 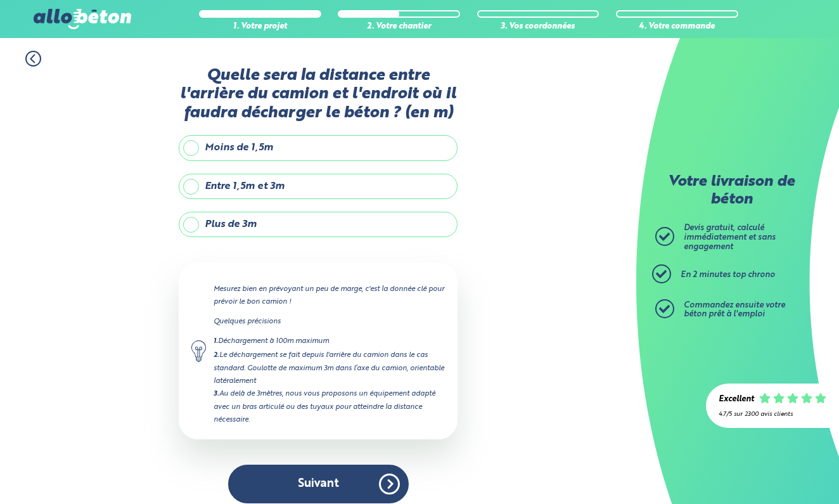 What do you see at coordinates (539, 27) in the screenshot?
I see `div: 3. Vos coordonnées` at bounding box center [539, 27].